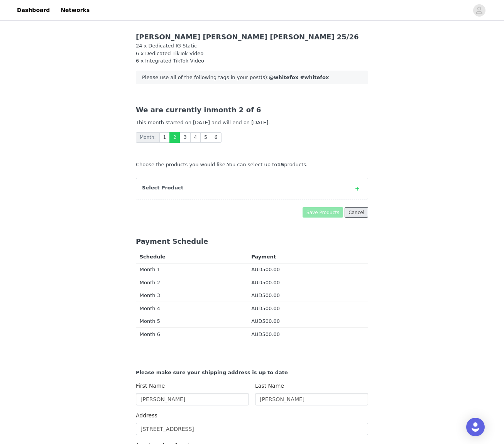  I want to click on div: avatar, so click(479, 11).